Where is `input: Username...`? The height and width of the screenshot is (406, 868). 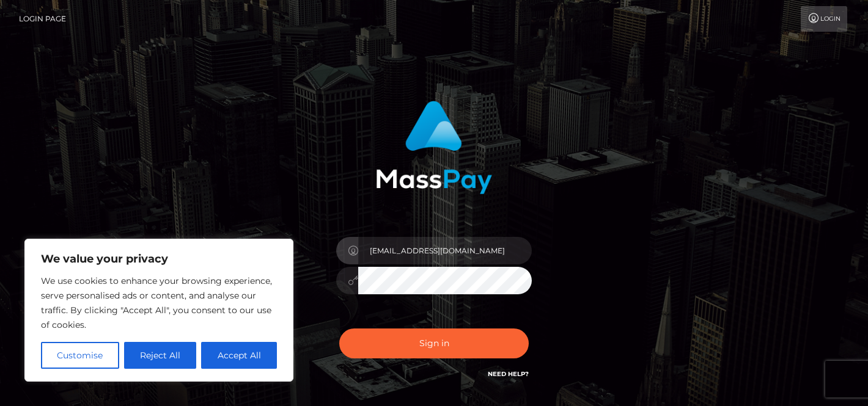
input: Username... is located at coordinates (445, 250).